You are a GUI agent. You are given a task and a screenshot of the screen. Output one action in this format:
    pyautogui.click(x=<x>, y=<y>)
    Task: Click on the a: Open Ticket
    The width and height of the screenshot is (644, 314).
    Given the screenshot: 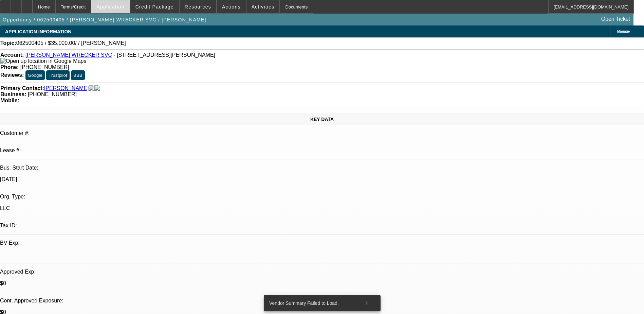 What is the action you would take?
    pyautogui.click(x=615, y=19)
    